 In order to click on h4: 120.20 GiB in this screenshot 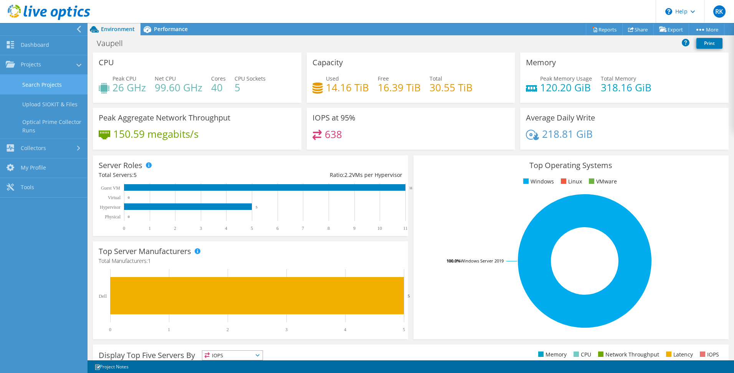, I will do `click(566, 88)`.